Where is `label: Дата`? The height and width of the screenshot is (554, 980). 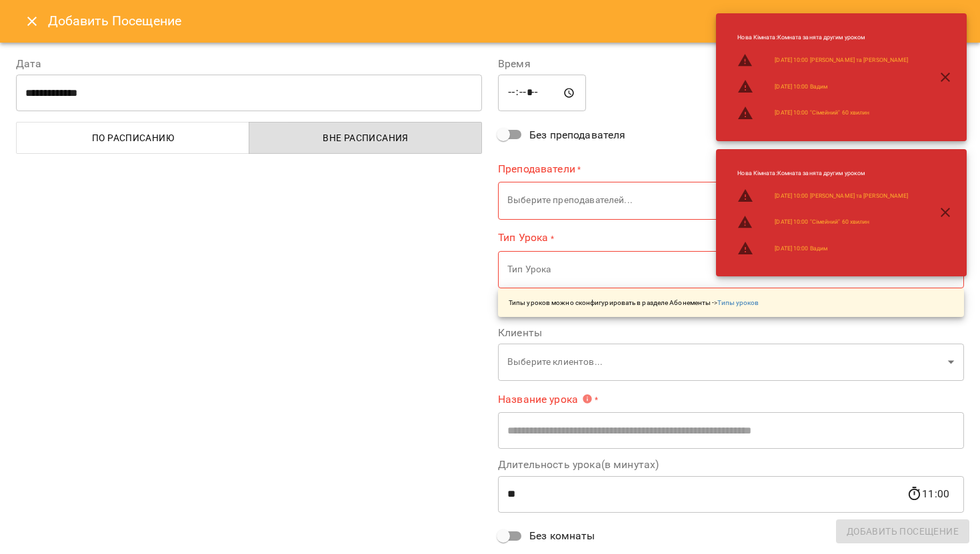
label: Дата is located at coordinates (249, 64).